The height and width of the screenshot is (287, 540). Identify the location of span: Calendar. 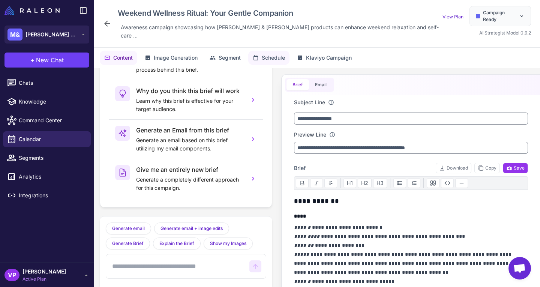
(52, 139).